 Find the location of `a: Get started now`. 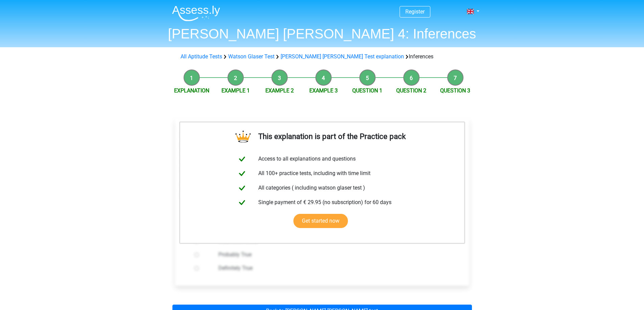

a: Get started now is located at coordinates (321, 221).